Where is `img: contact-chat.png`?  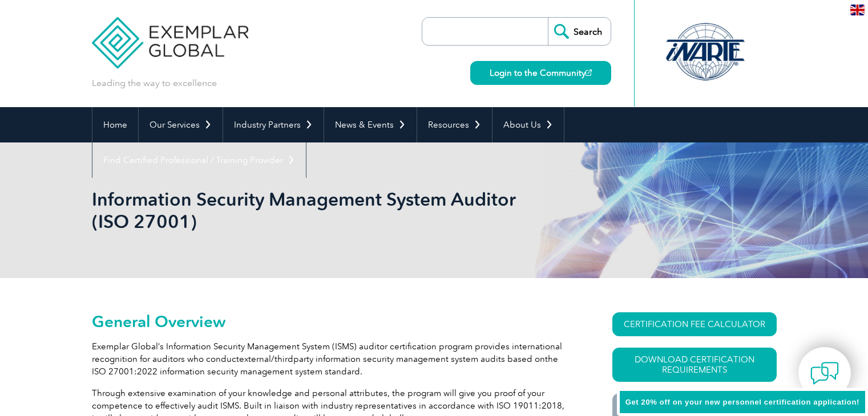
img: contact-chat.png is located at coordinates (824, 374).